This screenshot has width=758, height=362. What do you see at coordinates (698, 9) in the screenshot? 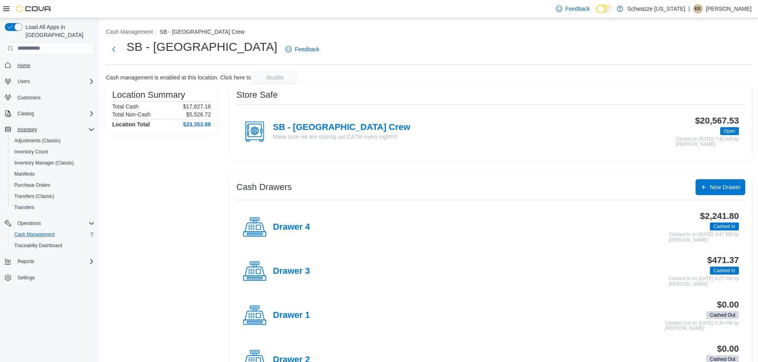
I see `div: Katarzyna Klimka` at bounding box center [698, 9].